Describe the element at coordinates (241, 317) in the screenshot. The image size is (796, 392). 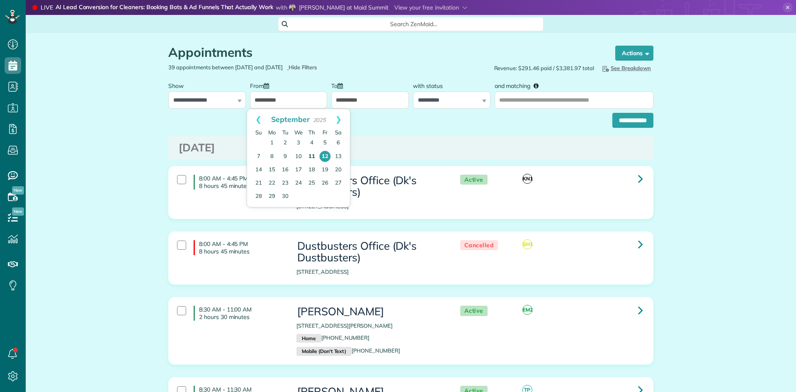
I see `p: 2 hours 30 minutes` at that location.